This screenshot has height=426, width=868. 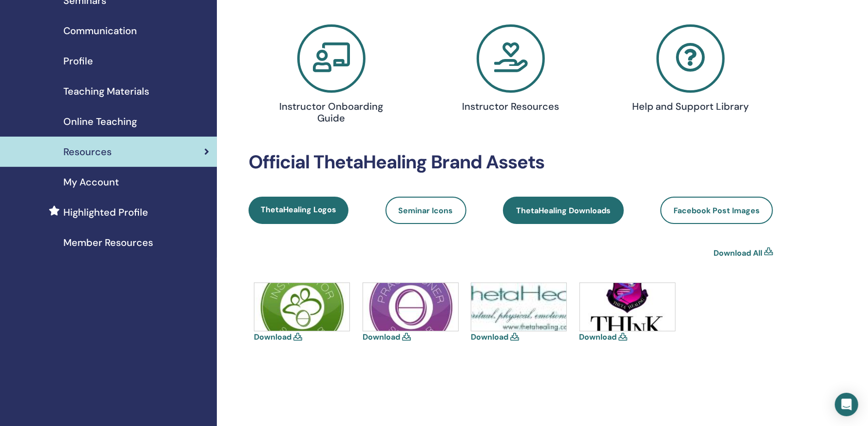 What do you see at coordinates (511, 106) in the screenshot?
I see `h4: Instructor Resources` at bounding box center [511, 106].